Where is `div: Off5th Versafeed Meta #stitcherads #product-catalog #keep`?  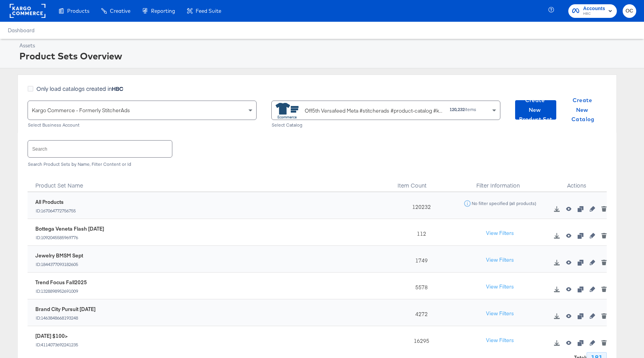
div: Off5th Versafeed Meta #stitcherads #product-catalog #keep is located at coordinates (374, 111).